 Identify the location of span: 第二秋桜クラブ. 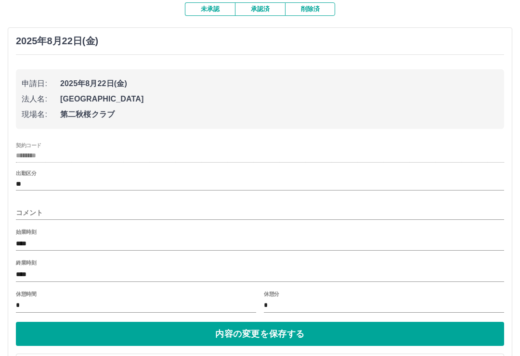
(279, 115).